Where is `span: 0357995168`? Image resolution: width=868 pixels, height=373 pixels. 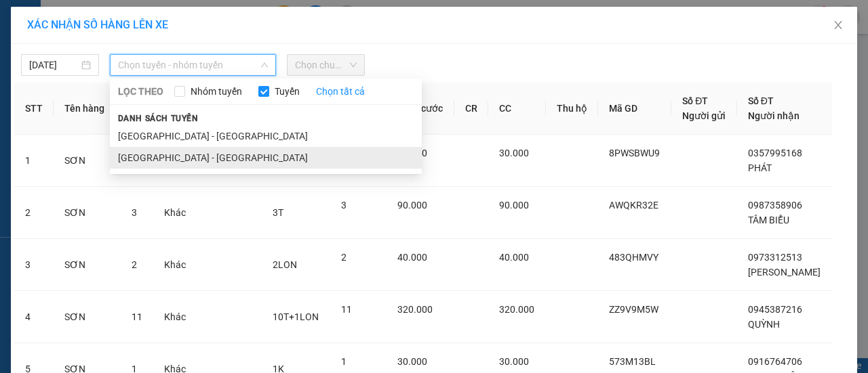
span: 0357995168 is located at coordinates (775, 153).